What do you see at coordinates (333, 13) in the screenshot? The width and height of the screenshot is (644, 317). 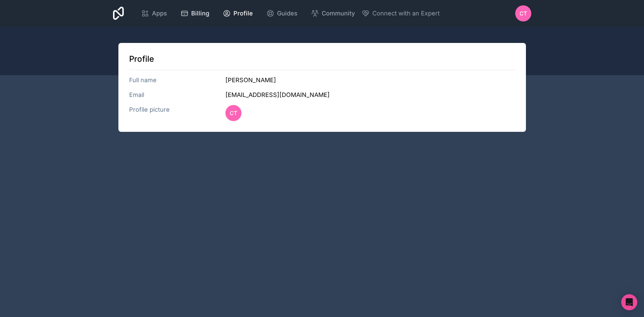 I see `a: Community` at bounding box center [333, 13].